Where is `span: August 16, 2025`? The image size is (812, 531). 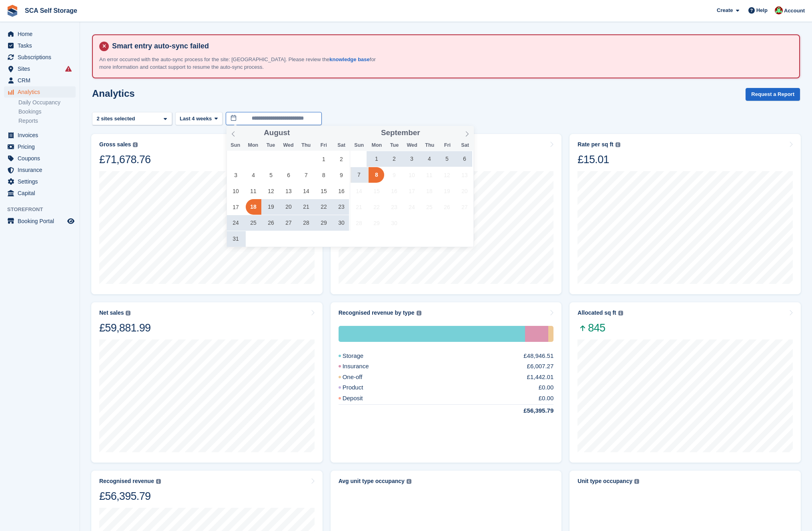
span: August 16, 2025 is located at coordinates (341, 191).